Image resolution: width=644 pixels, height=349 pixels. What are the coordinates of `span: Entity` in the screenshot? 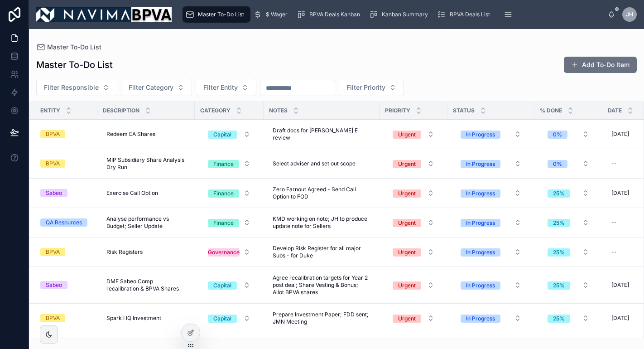 It's located at (50, 111).